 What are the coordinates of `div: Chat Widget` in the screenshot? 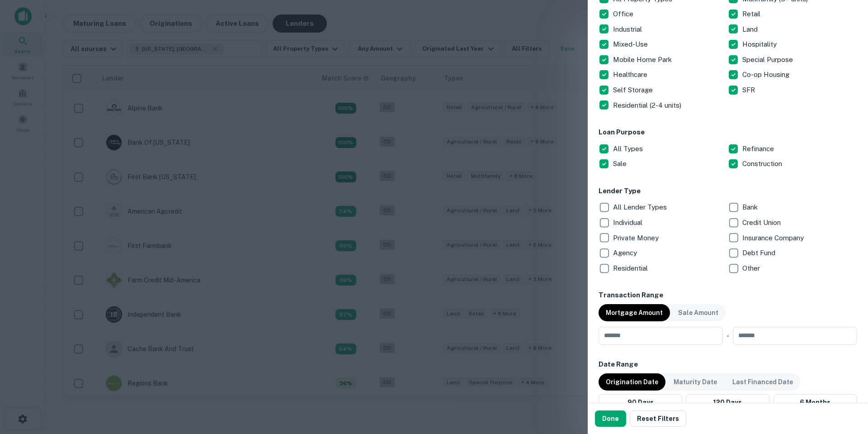 It's located at (846, 383).